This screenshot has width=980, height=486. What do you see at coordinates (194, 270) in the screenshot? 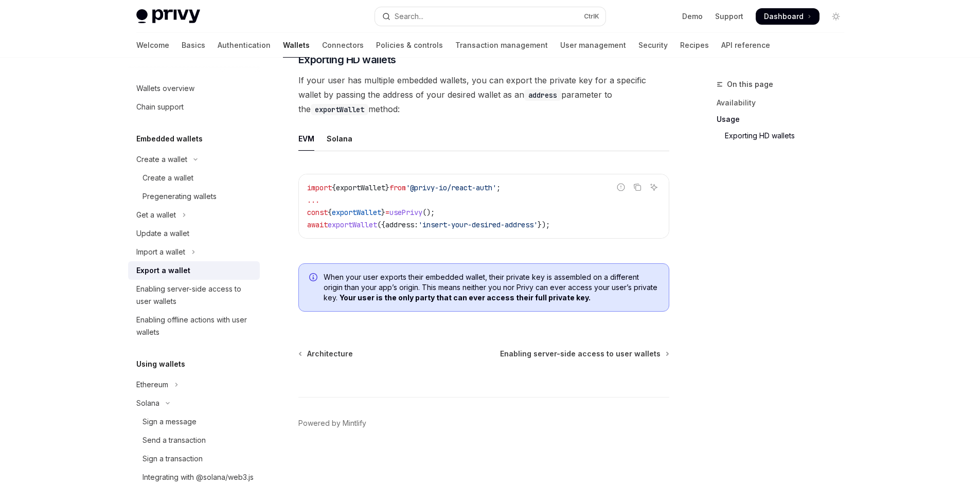
I see `a: Export a wallet` at bounding box center [194, 270].